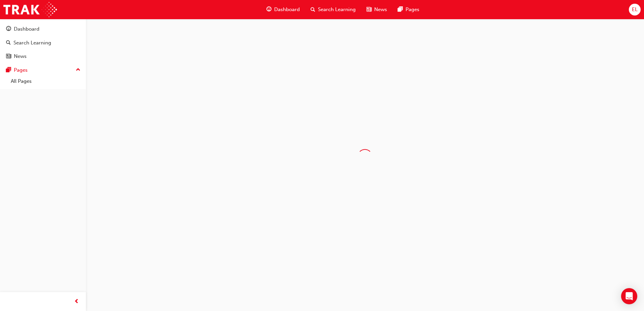 The width and height of the screenshot is (644, 311). Describe the element at coordinates (635, 9) in the screenshot. I see `button: EL` at that location.